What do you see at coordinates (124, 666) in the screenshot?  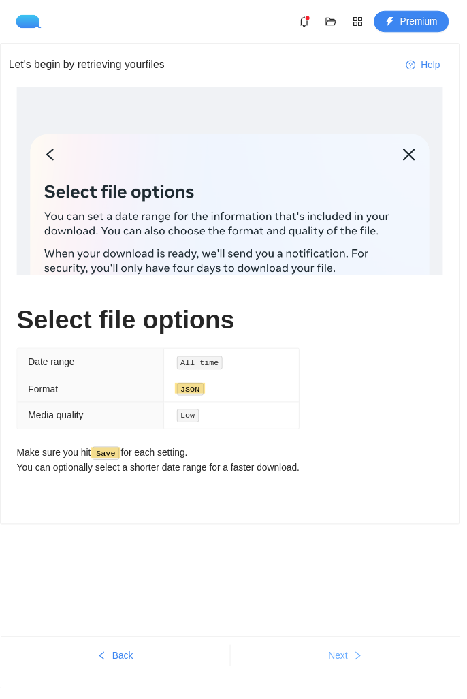 I see `span: Back` at bounding box center [124, 666].